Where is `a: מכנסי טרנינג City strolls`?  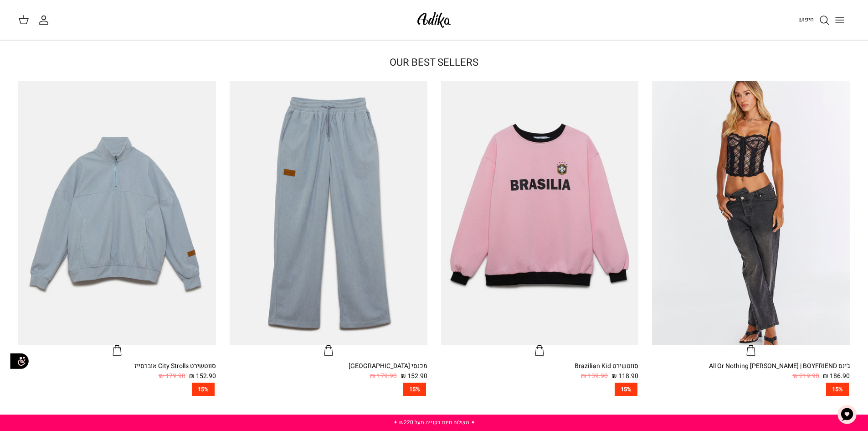 a: מכנסי טרנינג City strolls is located at coordinates (329, 219).